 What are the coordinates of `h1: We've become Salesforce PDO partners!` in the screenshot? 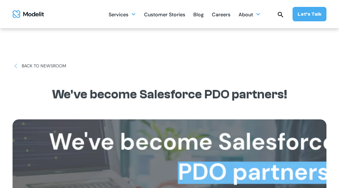 It's located at (170, 95).